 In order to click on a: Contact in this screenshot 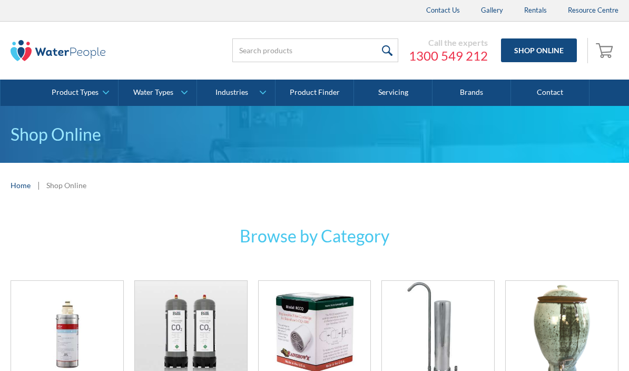, I will do `click(550, 93)`.